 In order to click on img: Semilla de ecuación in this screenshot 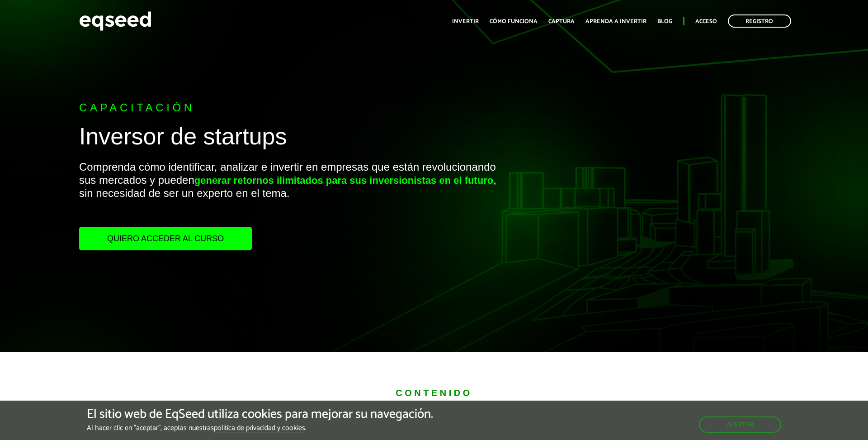, I will do `click(115, 21)`.